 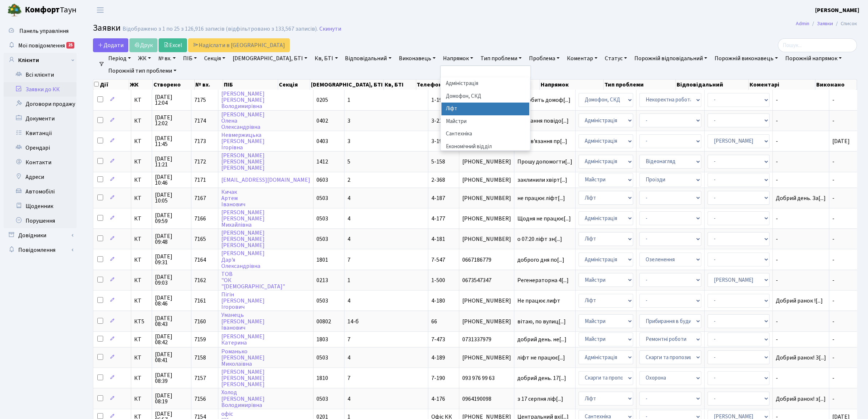 What do you see at coordinates (438, 339) in the screenshot?
I see `span: 7-473` at bounding box center [438, 339].